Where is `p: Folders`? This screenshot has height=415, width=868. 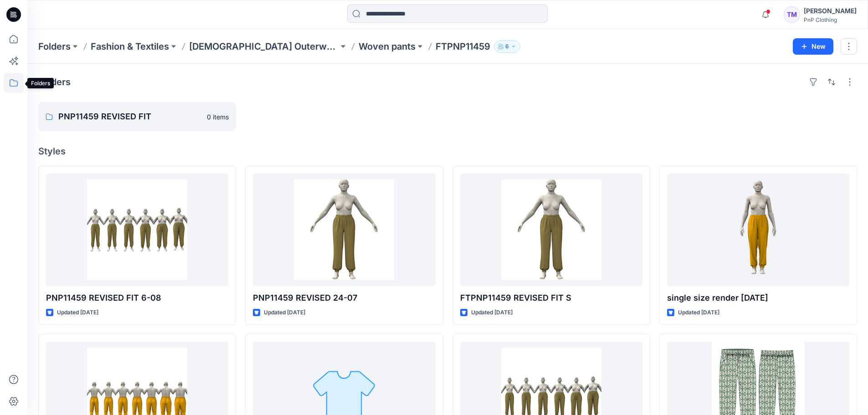 p: Folders is located at coordinates (54, 46).